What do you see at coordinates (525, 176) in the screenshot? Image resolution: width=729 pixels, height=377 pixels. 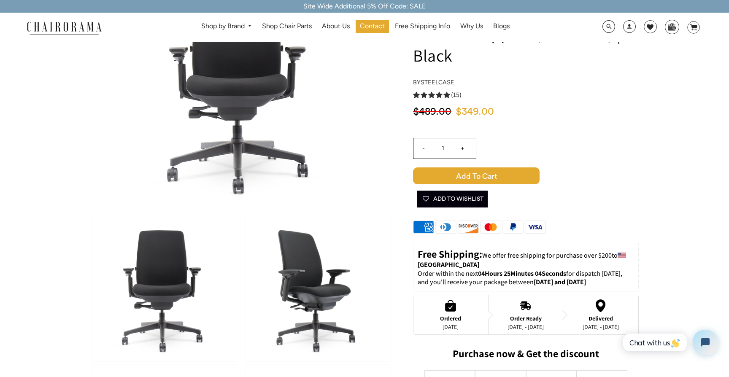 I see `button: Add to Cart` at bounding box center [525, 176].